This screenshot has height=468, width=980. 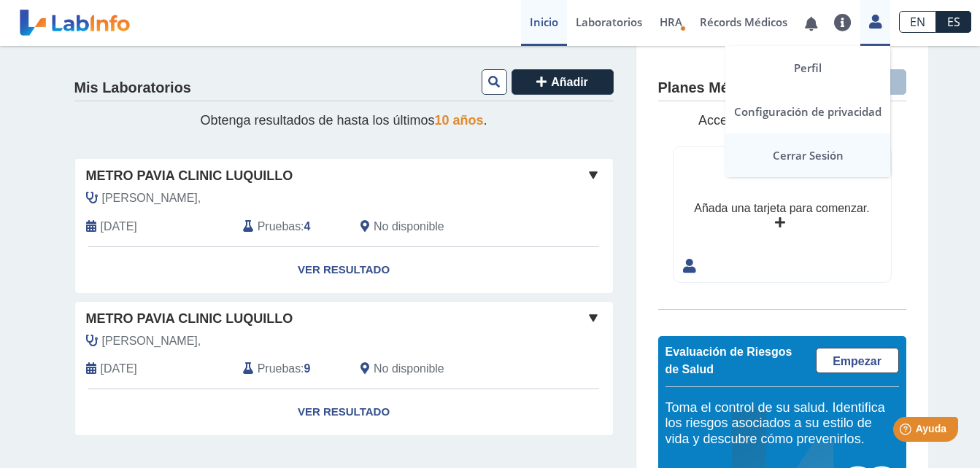 I want to click on span: Ayuda, so click(x=81, y=18).